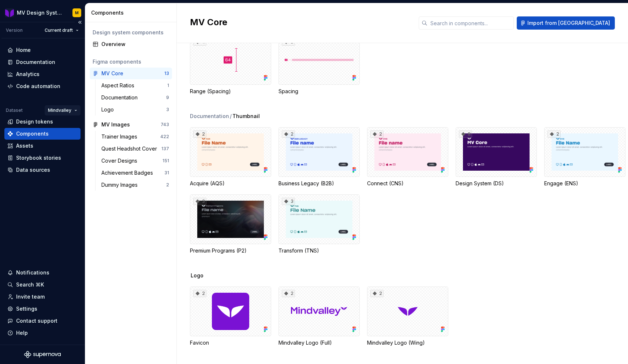 This screenshot has height=364, width=628. Describe the element at coordinates (319, 91) in the screenshot. I see `div: Spacing` at that location.